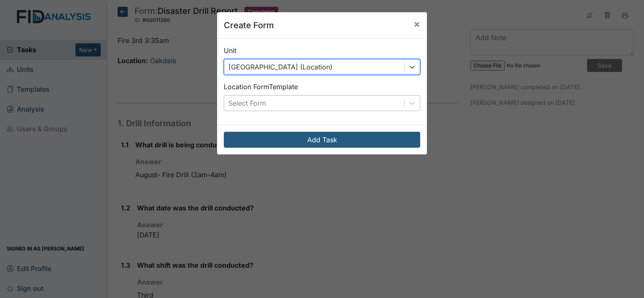  What do you see at coordinates (322, 140) in the screenshot?
I see `button: Add Task` at bounding box center [322, 140].